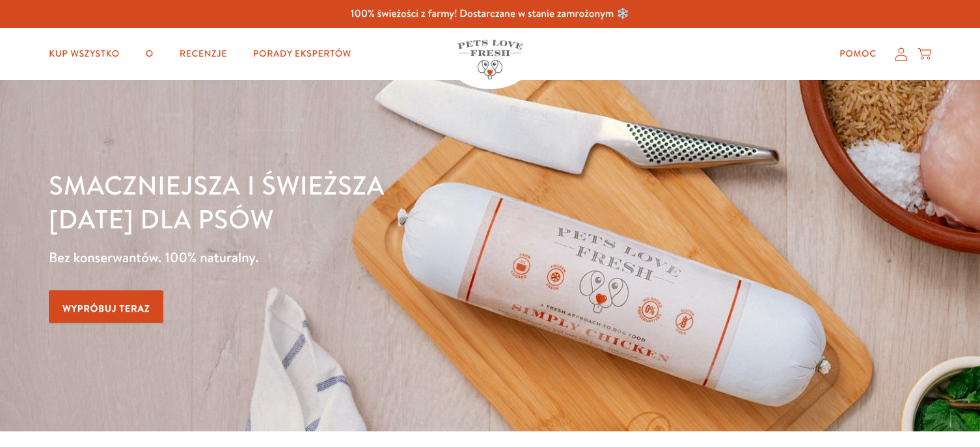  What do you see at coordinates (858, 54) in the screenshot?
I see `font: Pomoc` at bounding box center [858, 54].